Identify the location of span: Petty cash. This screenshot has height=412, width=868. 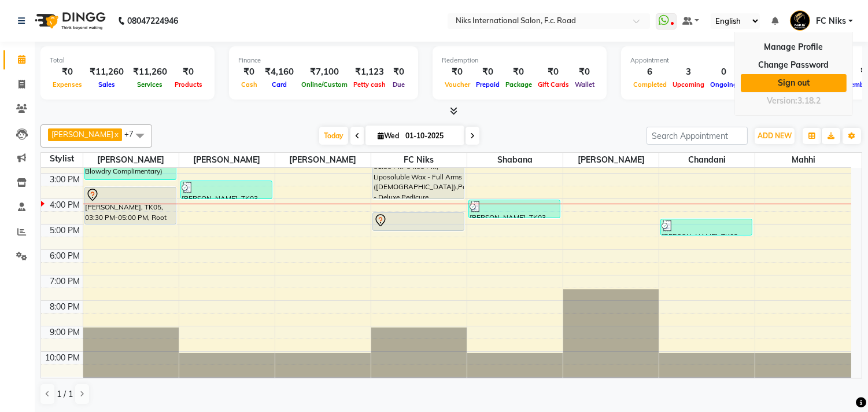
(369, 85).